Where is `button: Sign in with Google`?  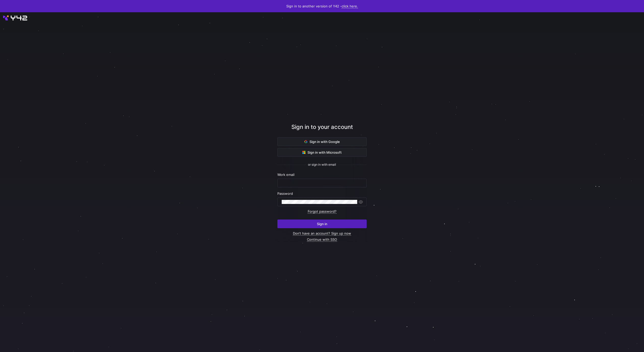
button: Sign in with Google is located at coordinates (322, 141).